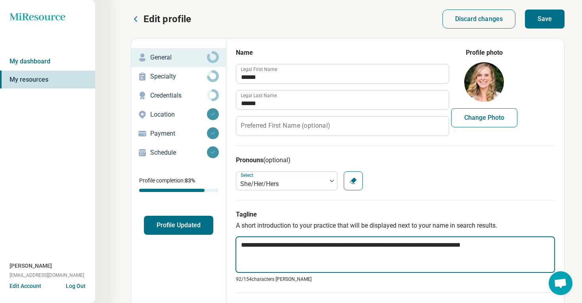 The width and height of the screenshot is (582, 303). What do you see at coordinates (285, 126) in the screenshot?
I see `label: Preferred First Name (optional)` at bounding box center [285, 126].